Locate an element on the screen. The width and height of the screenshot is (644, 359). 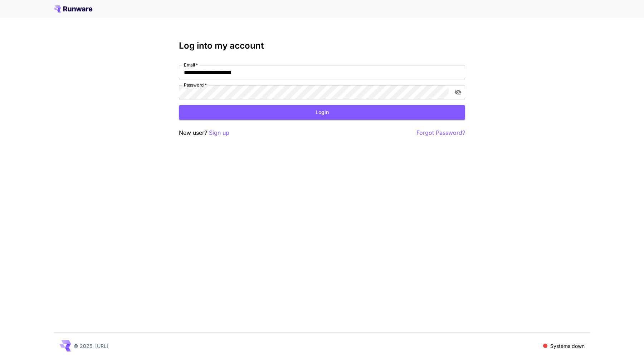
p: Systems down is located at coordinates (567, 346).